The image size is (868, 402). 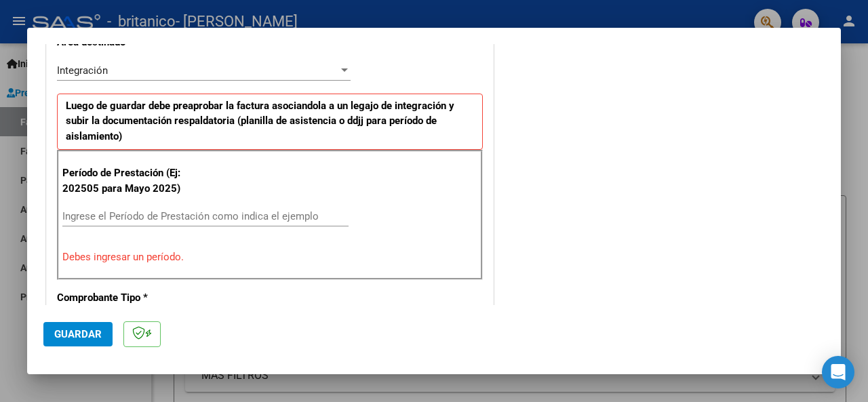 What do you see at coordinates (78, 335) in the screenshot?
I see `span: Guardar` at bounding box center [78, 335].